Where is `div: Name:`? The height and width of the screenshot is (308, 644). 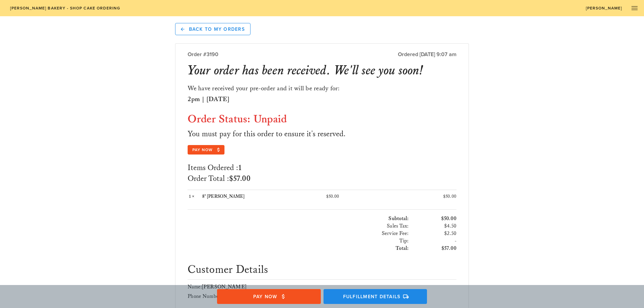 div: Name: is located at coordinates (322, 287).